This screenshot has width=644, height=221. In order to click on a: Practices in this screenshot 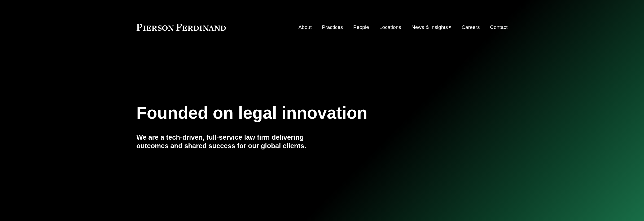, I will do `click(332, 28)`.